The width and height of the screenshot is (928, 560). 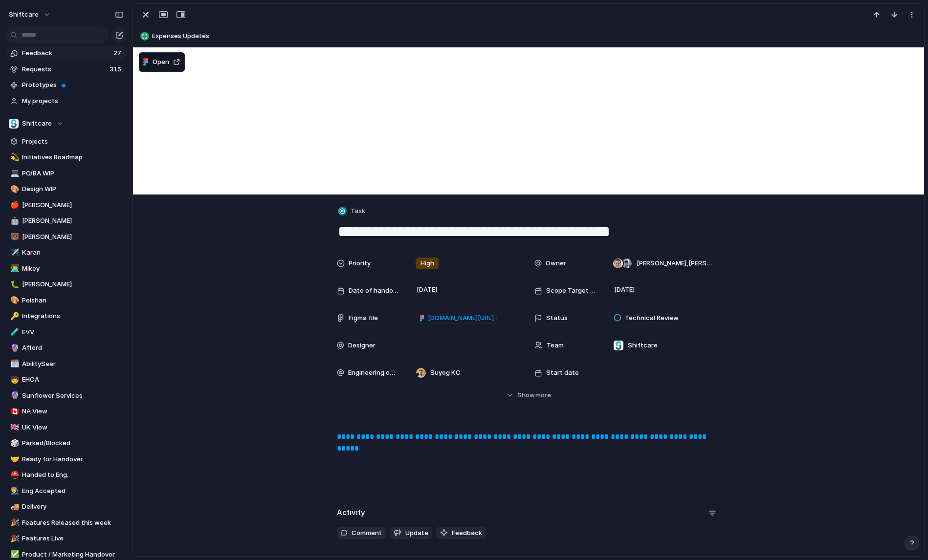 What do you see at coordinates (73, 443) in the screenshot?
I see `span: Parked/Blocked` at bounding box center [73, 443].